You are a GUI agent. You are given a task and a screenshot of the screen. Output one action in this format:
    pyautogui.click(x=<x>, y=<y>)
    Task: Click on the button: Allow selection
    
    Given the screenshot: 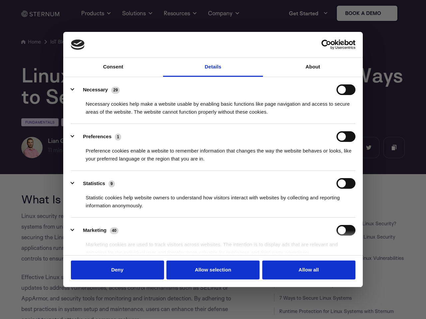 What is the action you would take?
    pyautogui.click(x=213, y=270)
    